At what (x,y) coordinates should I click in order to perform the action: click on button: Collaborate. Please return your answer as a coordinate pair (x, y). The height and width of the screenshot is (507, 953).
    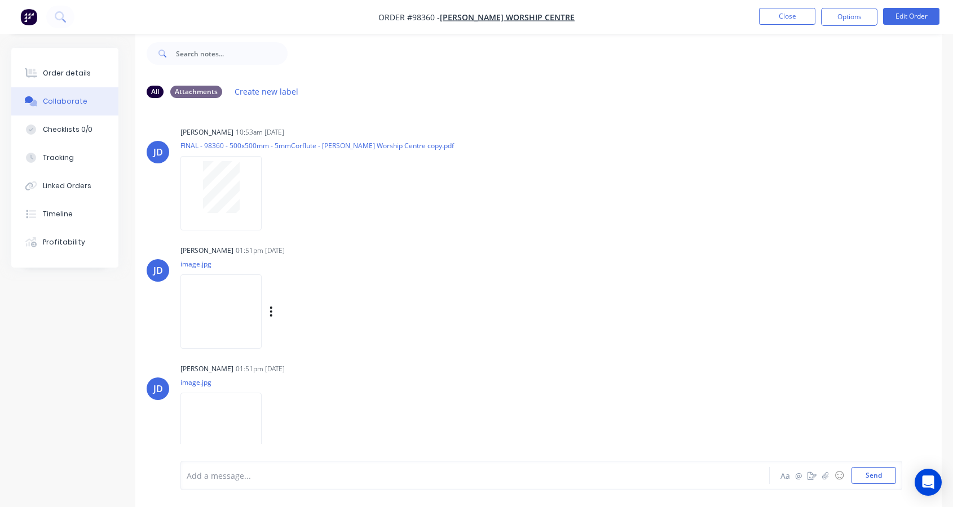
    Looking at the image, I should click on (65, 101).